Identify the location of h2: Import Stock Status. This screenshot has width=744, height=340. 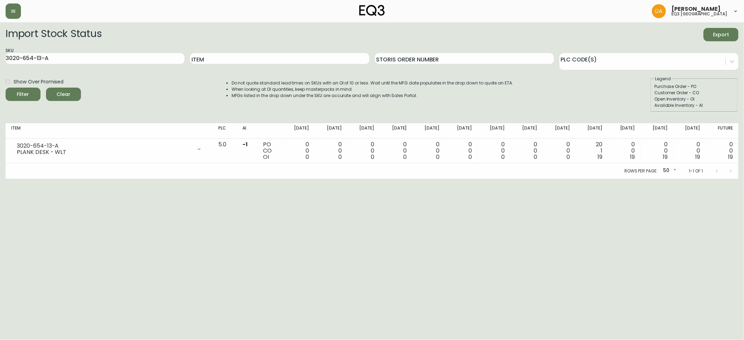
(53, 35).